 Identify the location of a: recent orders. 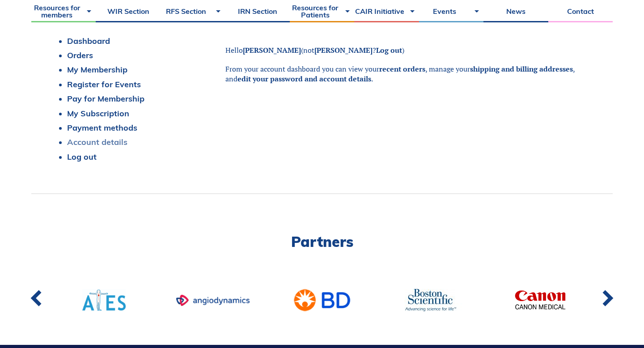
(402, 69).